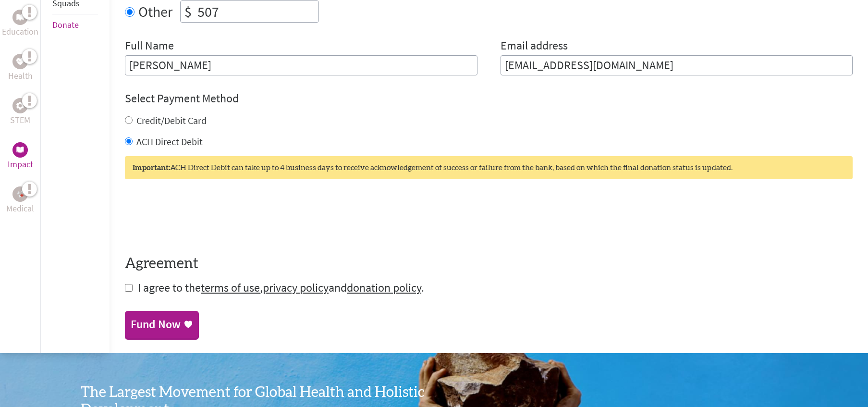  I want to click on p: Health, so click(20, 76).